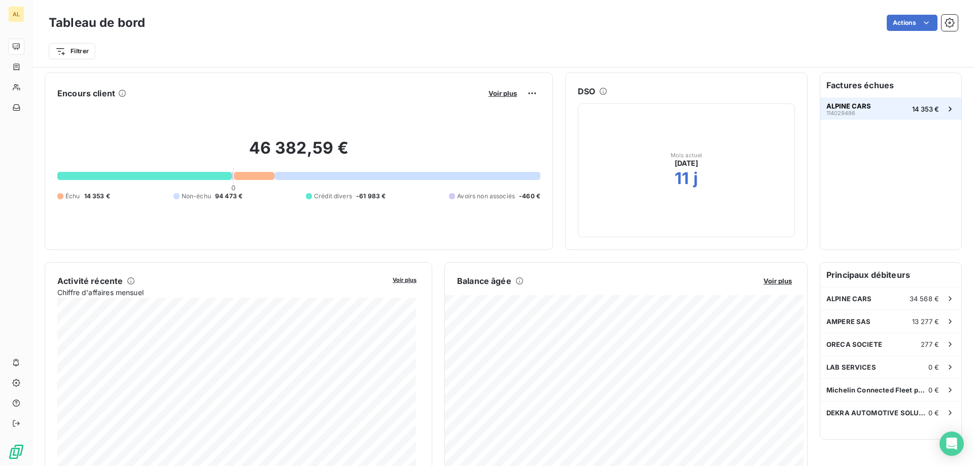 This screenshot has width=974, height=466. Describe the element at coordinates (877, 390) in the screenshot. I see `span: Michelin Connected Fleet power` at that location.